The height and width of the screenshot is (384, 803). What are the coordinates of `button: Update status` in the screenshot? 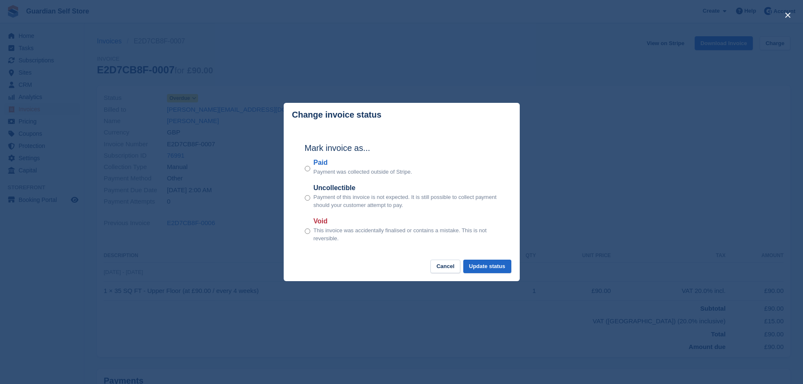 It's located at (487, 266).